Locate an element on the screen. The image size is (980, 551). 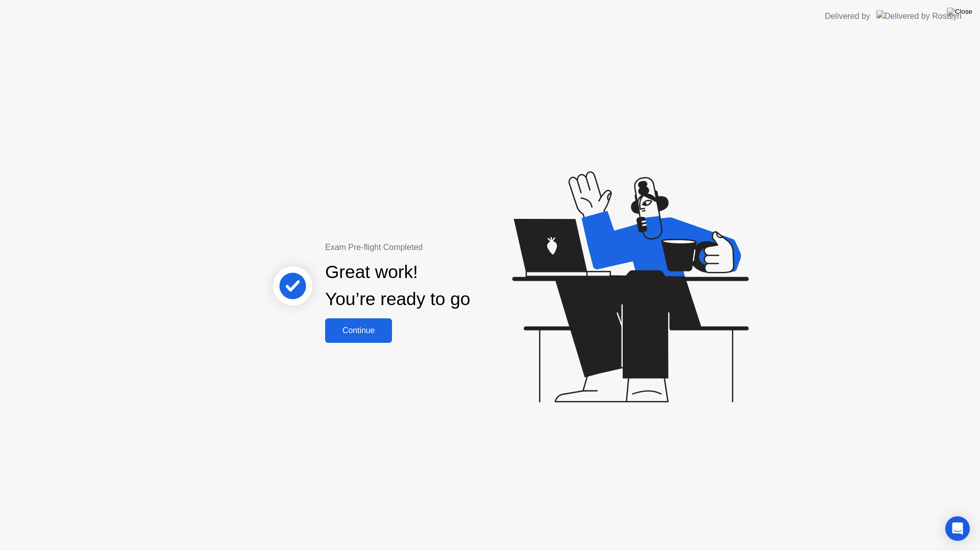
div: Great work! You’re ready to go is located at coordinates (397, 286).